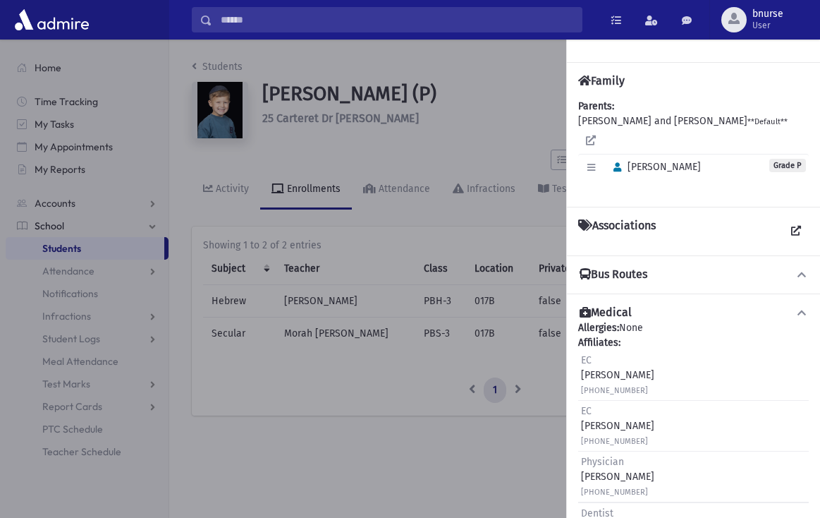 The image size is (820, 518). Describe the element at coordinates (617, 231) in the screenshot. I see `h4: Associations` at that location.